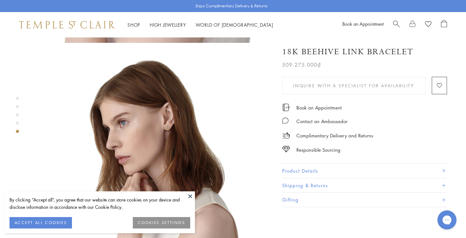  What do you see at coordinates (286, 149) in the screenshot?
I see `img: icon_sourcing.svg` at bounding box center [286, 149].